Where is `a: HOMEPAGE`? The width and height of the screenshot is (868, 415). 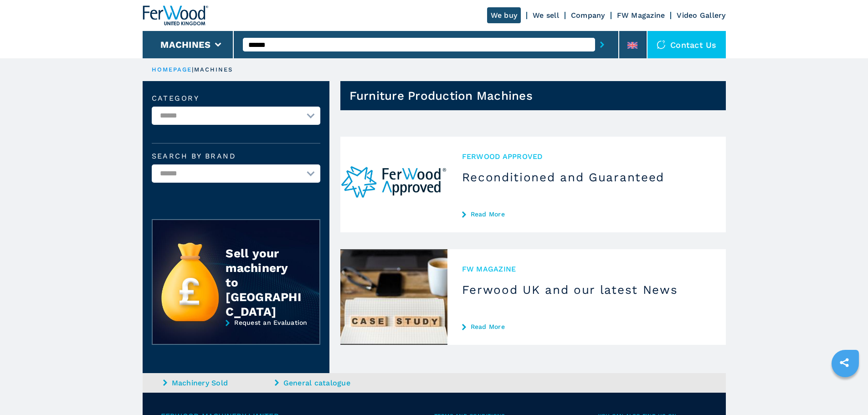 a: HOMEPAGE is located at coordinates (172, 69).